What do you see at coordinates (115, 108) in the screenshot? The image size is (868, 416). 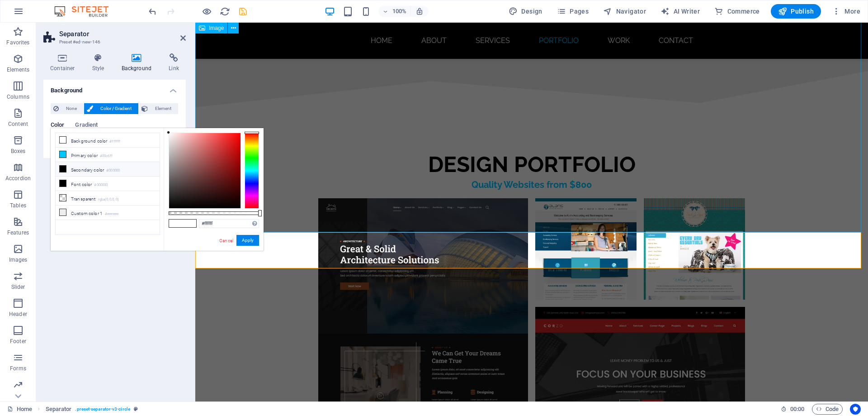 I see `span: Color / Gradient` at bounding box center [115, 108].